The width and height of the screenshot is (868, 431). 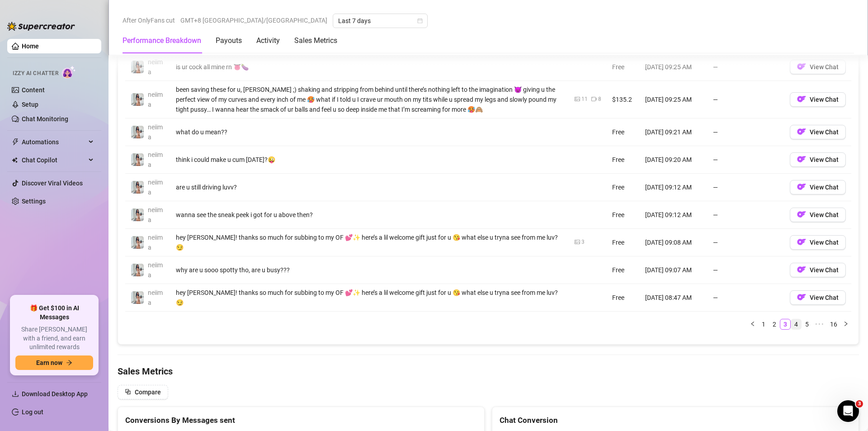 I want to click on a: Log out, so click(x=32, y=411).